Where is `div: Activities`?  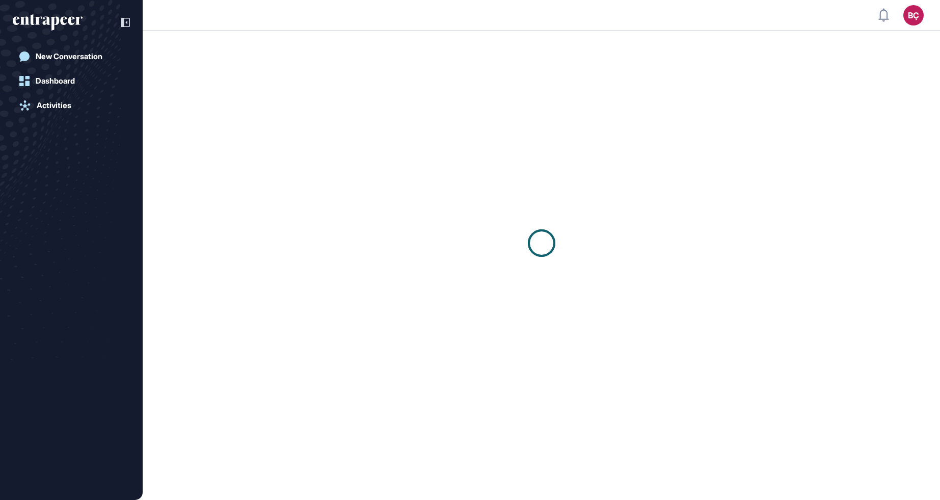
div: Activities is located at coordinates (54, 105).